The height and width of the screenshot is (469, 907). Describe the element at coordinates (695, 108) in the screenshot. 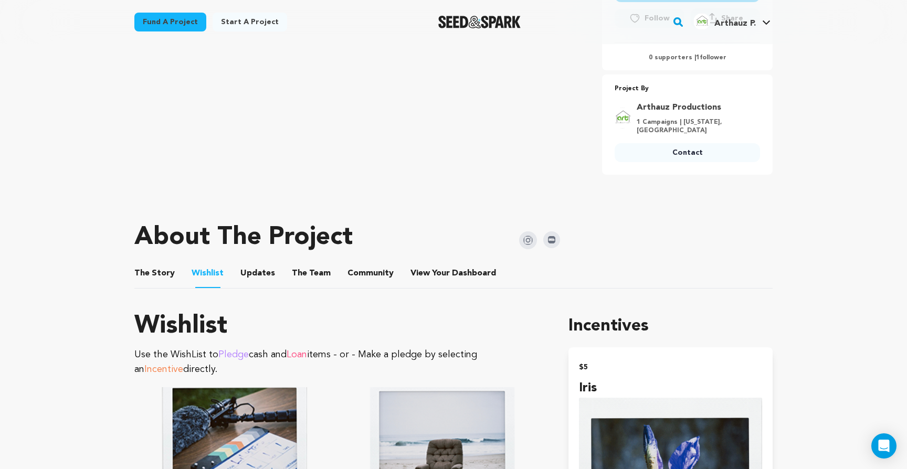

I see `a: Goto Arthauz Productions profile` at that location.